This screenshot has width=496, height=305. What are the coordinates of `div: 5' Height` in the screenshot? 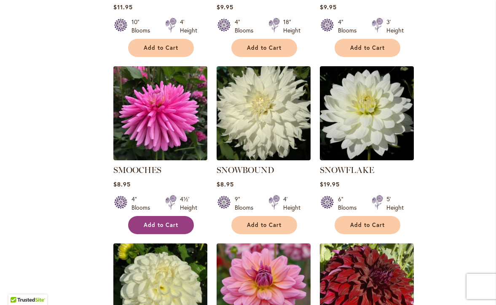 It's located at (395, 203).